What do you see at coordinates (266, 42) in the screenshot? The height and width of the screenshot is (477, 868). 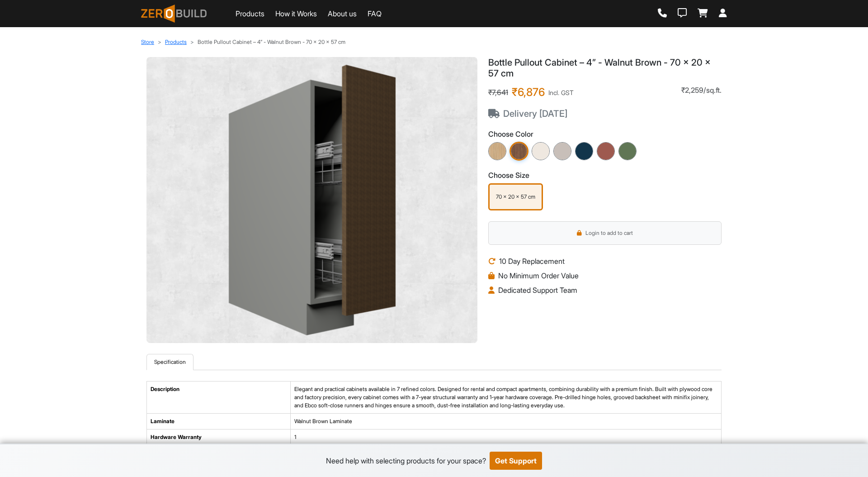 I see `li: Bottle Pullout Cabinet – 4” - Walnut Brown - 70 x 20 x 57 cm` at bounding box center [266, 42].